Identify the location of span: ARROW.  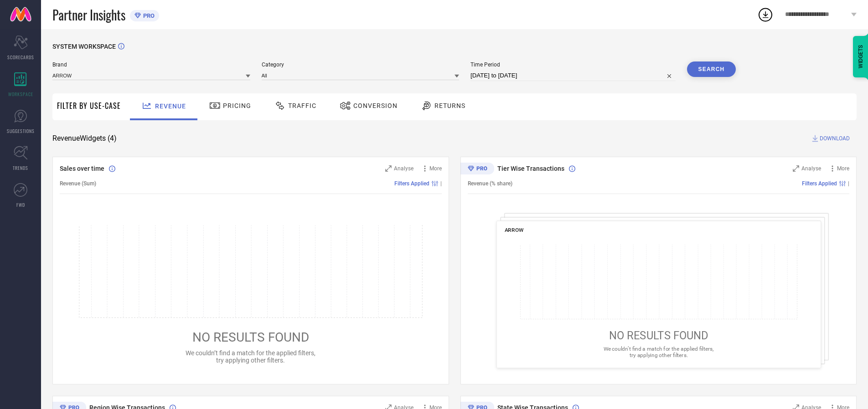
(514, 230).